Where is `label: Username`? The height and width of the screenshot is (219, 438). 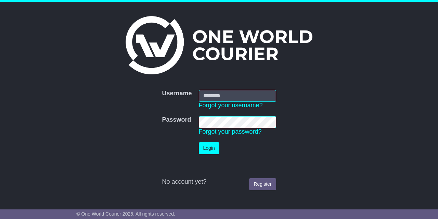 label: Username is located at coordinates (177, 93).